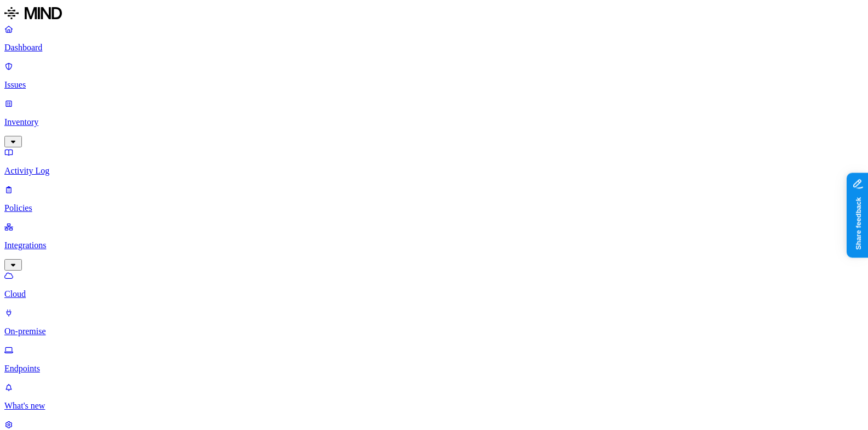 The width and height of the screenshot is (868, 430). I want to click on a: Issues, so click(434, 76).